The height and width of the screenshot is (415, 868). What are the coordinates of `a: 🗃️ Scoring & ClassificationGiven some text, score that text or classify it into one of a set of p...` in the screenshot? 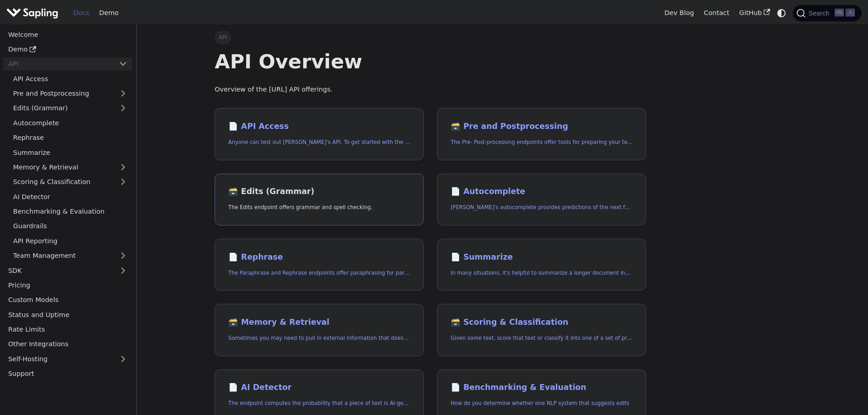 It's located at (541, 330).